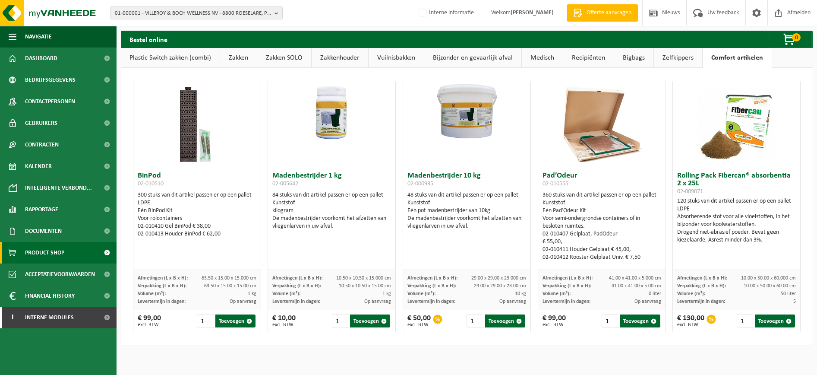 The height and width of the screenshot is (375, 817). Describe the element at coordinates (690, 191) in the screenshot. I see `span: 02-009071` at that location.